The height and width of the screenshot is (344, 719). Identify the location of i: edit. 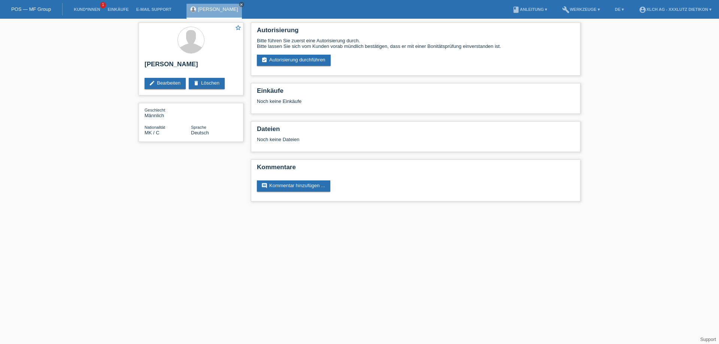
(152, 83).